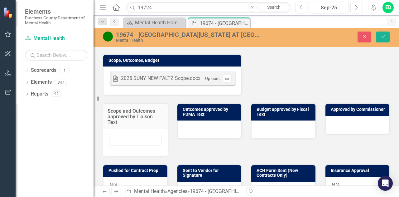 This screenshot has width=399, height=197. What do you see at coordinates (8, 12) in the screenshot?
I see `img: ClearPoint Strategy` at bounding box center [8, 12].